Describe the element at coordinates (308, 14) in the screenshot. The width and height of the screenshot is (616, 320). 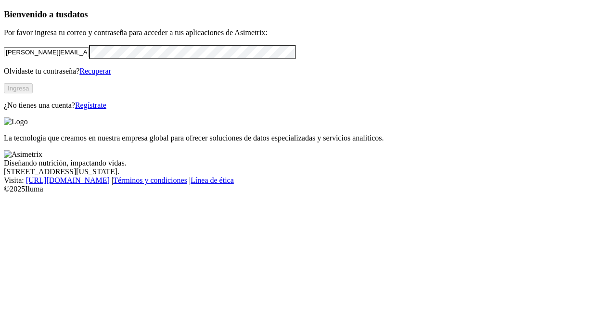
I see `h3: Bienvenido a tus` at that location.